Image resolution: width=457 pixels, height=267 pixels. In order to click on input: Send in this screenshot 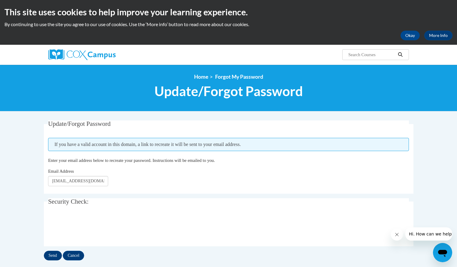, I will do `click(53, 256)`.